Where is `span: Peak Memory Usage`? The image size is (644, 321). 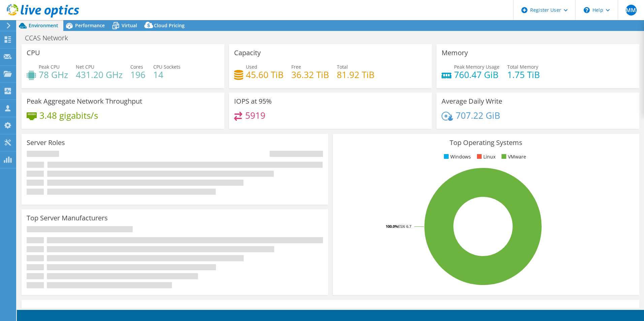
span: Peak Memory Usage is located at coordinates (476, 67).